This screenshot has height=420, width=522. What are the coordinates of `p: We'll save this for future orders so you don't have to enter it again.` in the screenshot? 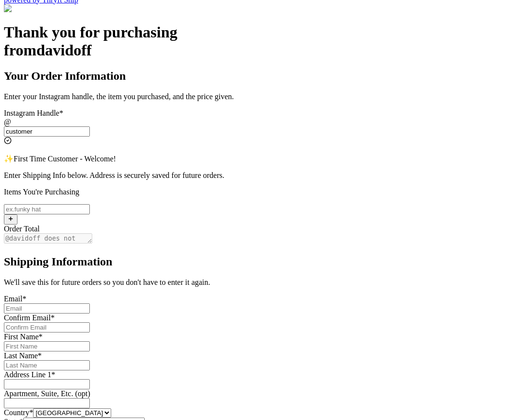 It's located at (261, 283).